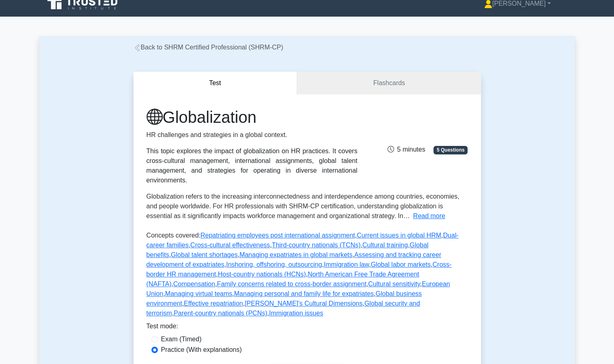 The width and height of the screenshot is (614, 364). I want to click on div: Test mode:, so click(307, 328).